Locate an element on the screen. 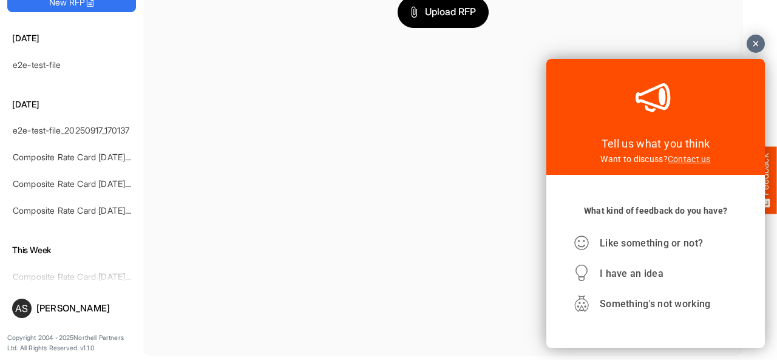 Image resolution: width=777 pixels, height=360 pixels. span: Tell us what you think is located at coordinates (109, 84).